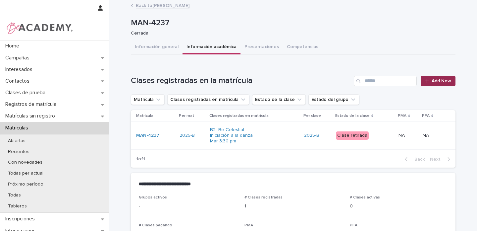 This screenshot has width=477, height=231. Describe the element at coordinates (39, 28) in the screenshot. I see `img: WPrjXfSUmiLcdUfaYY4Q` at that location.